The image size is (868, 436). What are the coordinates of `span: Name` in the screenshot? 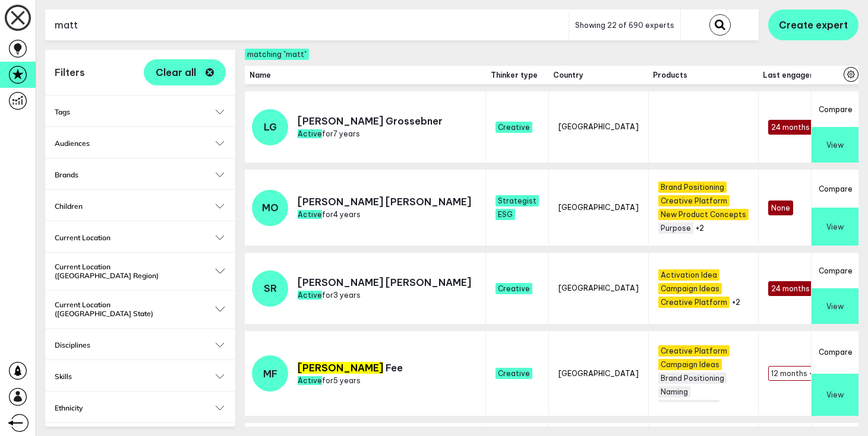 It's located at (365, 75).